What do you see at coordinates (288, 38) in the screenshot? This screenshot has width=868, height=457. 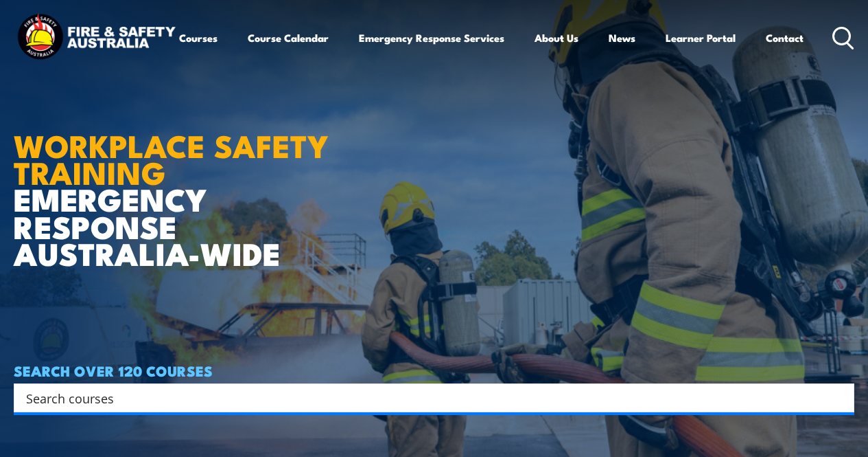 I see `a: Course Calendar` at bounding box center [288, 38].